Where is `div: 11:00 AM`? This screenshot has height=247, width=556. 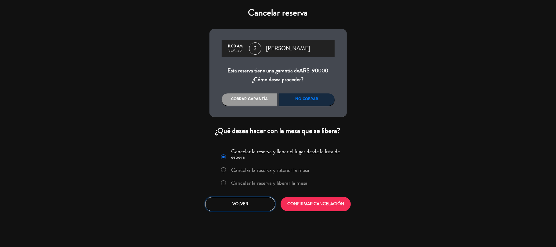
div: 11:00 AM is located at coordinates (236, 46).